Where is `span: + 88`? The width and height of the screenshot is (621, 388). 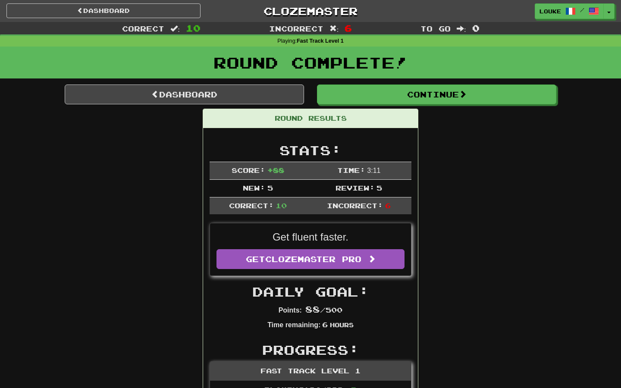 span: + 88 is located at coordinates (276, 170).